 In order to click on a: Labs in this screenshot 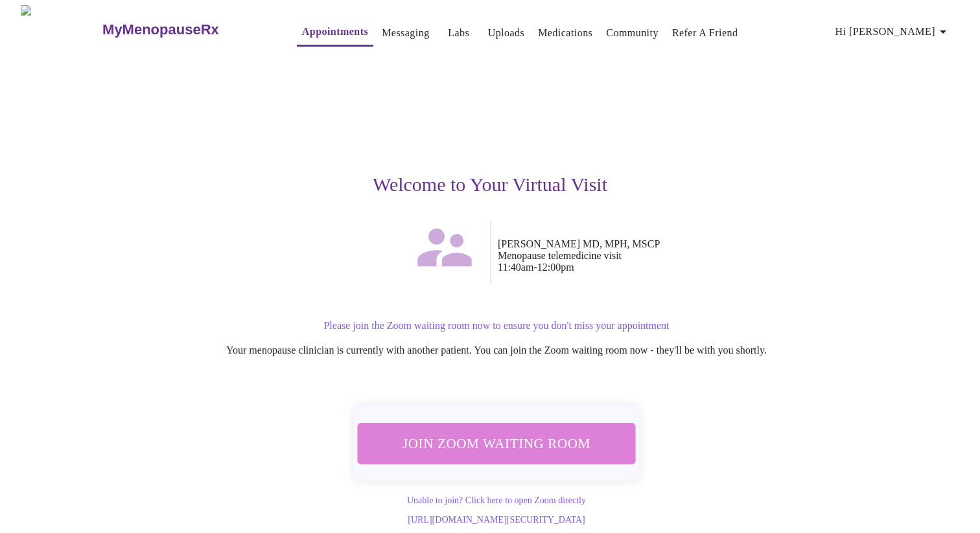, I will do `click(458, 33)`.